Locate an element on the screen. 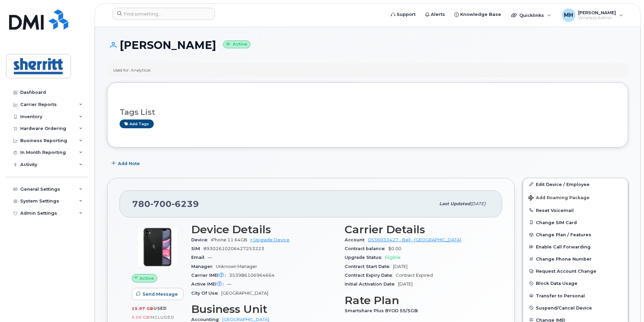  span: Contract balance is located at coordinates (366, 249).